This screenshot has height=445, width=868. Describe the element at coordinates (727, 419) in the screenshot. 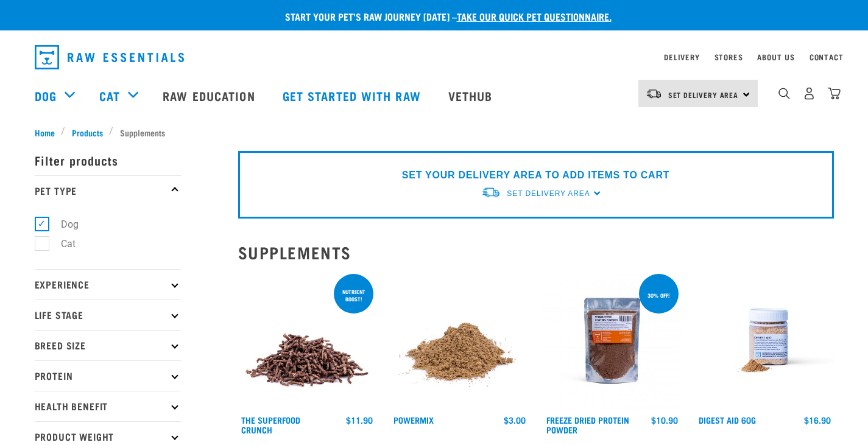

I see `a: Digest Aid 60g` at that location.